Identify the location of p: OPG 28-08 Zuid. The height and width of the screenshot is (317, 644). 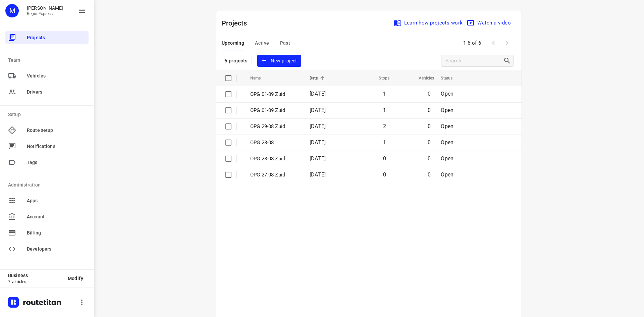
(275, 158).